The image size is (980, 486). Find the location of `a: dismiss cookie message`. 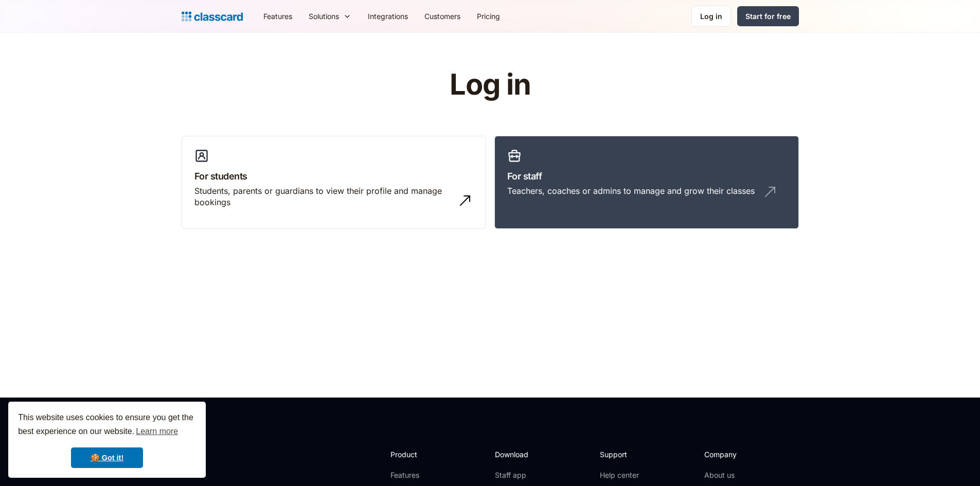

a: dismiss cookie message is located at coordinates (107, 458).